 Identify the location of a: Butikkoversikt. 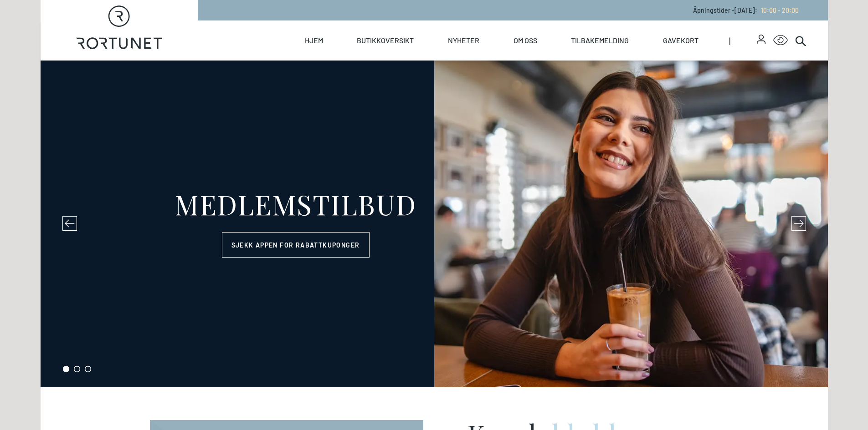
(385, 41).